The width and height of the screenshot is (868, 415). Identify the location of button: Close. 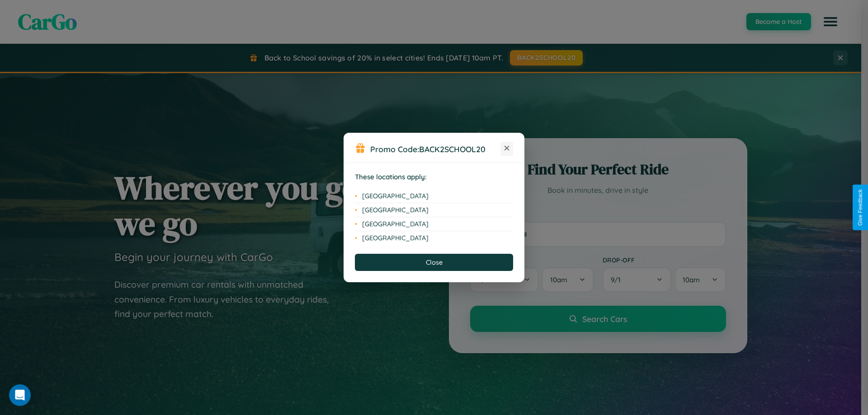
(434, 263).